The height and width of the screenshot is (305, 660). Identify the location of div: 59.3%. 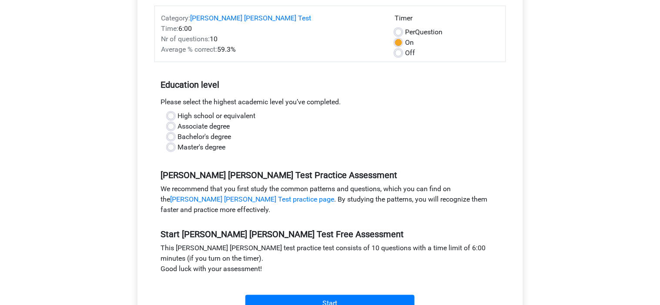
(272, 50).